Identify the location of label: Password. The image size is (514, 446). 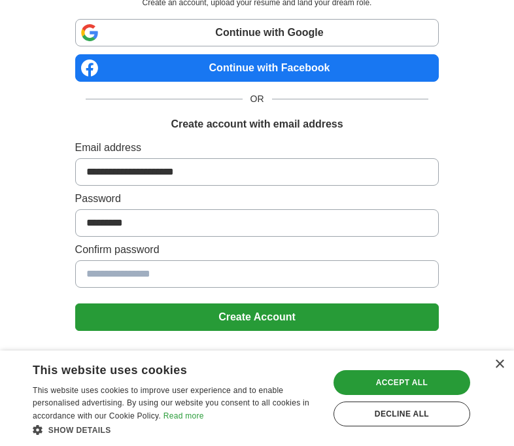
(257, 199).